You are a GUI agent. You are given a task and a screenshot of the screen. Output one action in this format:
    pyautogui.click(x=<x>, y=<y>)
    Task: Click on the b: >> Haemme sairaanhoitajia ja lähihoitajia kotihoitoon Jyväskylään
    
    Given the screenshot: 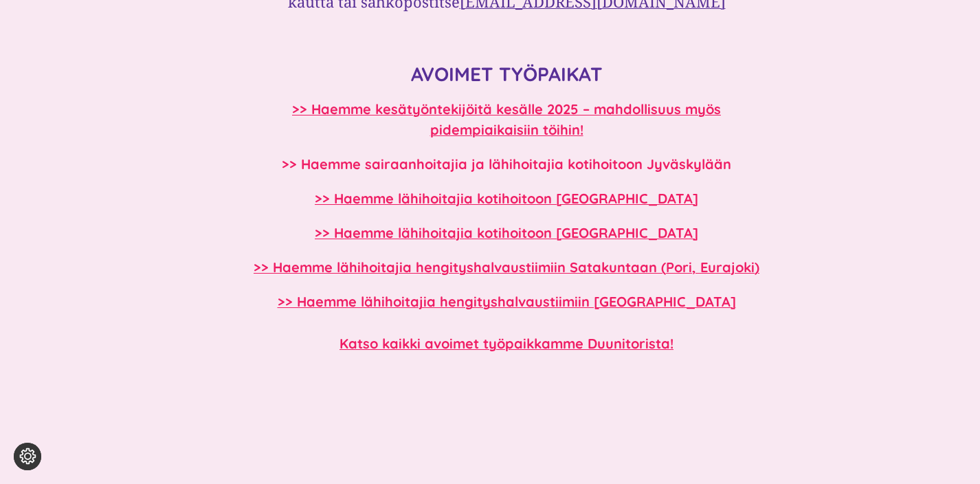 What is the action you would take?
    pyautogui.click(x=506, y=163)
    